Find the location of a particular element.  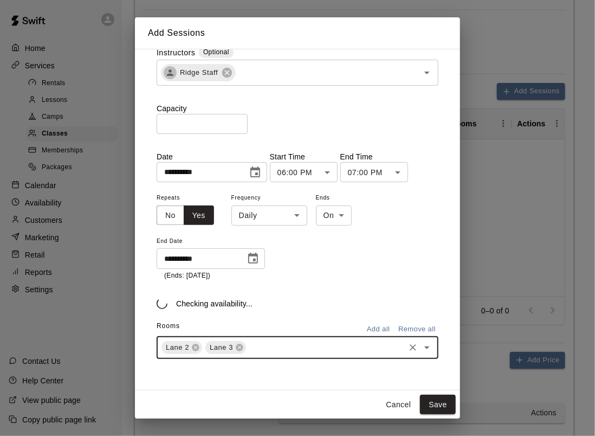

p: Date is located at coordinates (212, 157).